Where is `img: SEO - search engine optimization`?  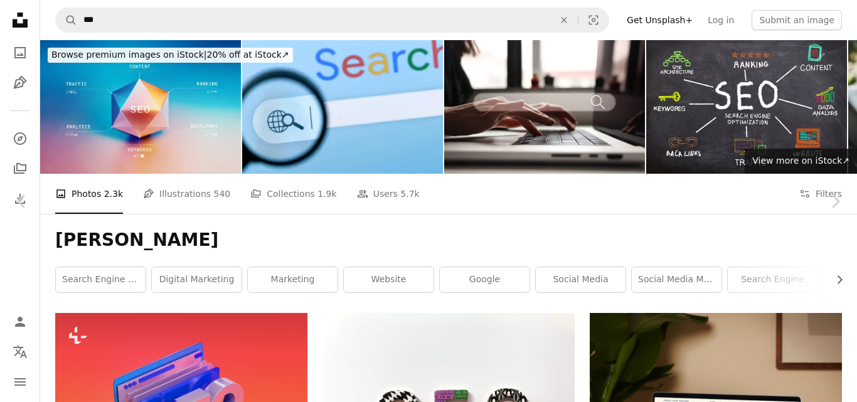 img: SEO - search engine optimization is located at coordinates (747, 107).